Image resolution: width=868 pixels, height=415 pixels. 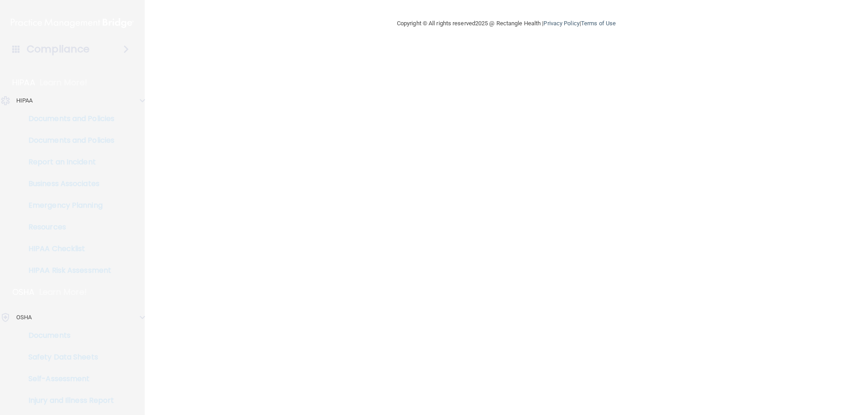 What do you see at coordinates (72, 23) in the screenshot?
I see `img: PMB logo` at bounding box center [72, 23].